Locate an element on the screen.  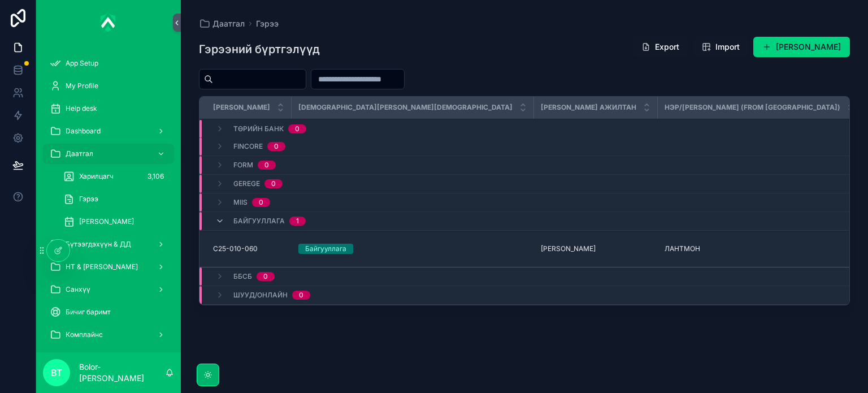
span: Dashboard is located at coordinates (83, 131).